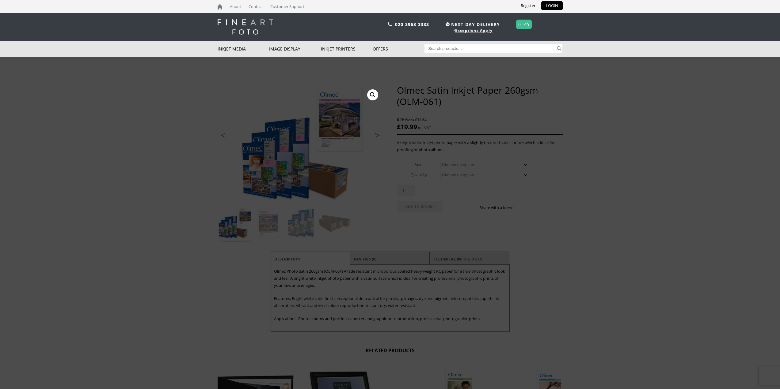  Describe the element at coordinates (474, 30) in the screenshot. I see `a: Exceptions Apply` at that location.